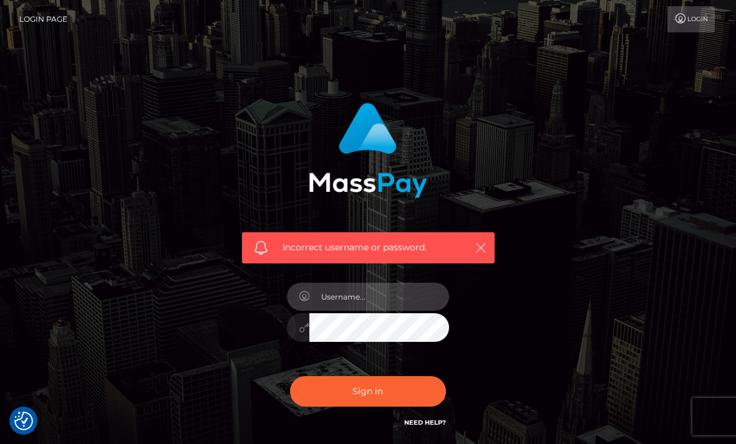  What do you see at coordinates (43, 19) in the screenshot?
I see `a: Login Page` at bounding box center [43, 19].